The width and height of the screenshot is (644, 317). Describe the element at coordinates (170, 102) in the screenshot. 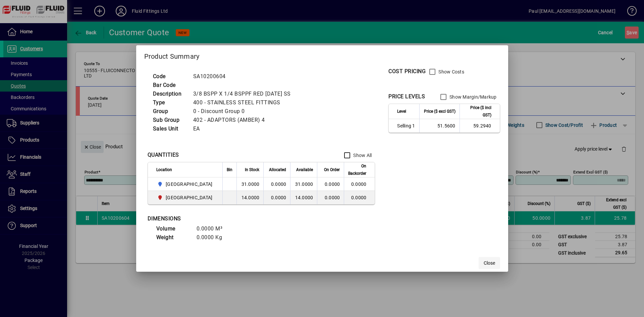

I see `td: Type` at that location.